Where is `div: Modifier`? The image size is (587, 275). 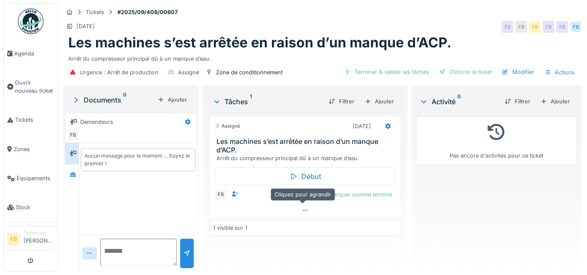 div: Modifier is located at coordinates (518, 72).